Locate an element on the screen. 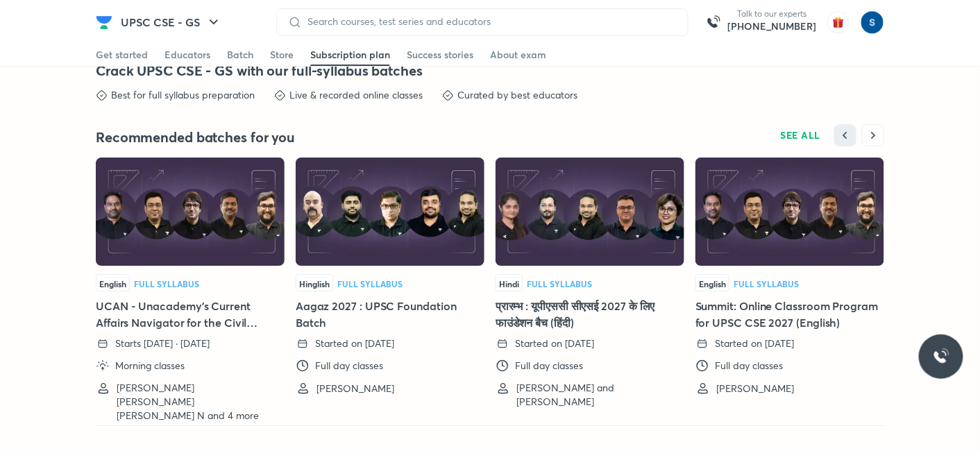 The image size is (980, 451). div: Subscription plan is located at coordinates (350, 55).